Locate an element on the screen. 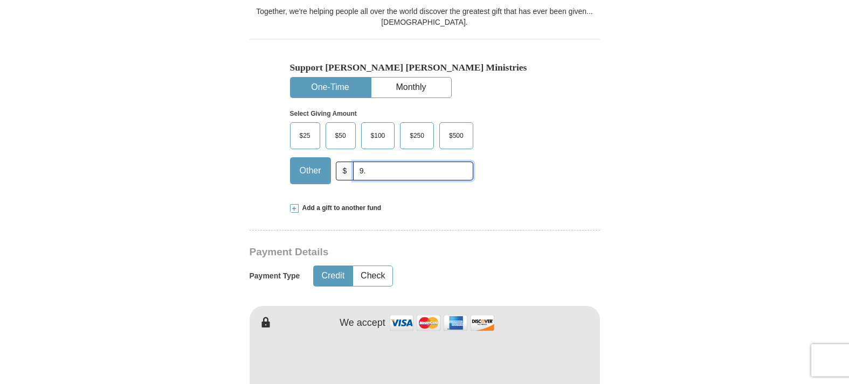  input: Other Amount is located at coordinates (413, 171).